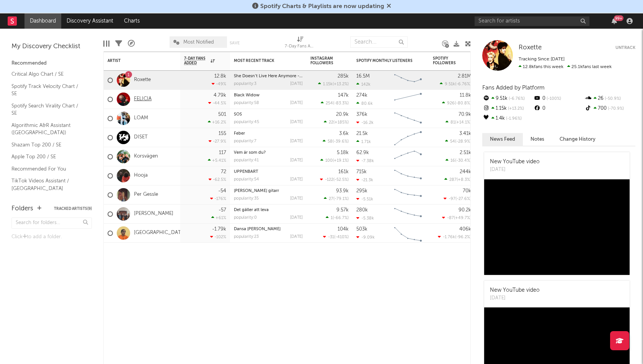 This screenshot has height=364, width=643. I want to click on div: 0, so click(558, 98).